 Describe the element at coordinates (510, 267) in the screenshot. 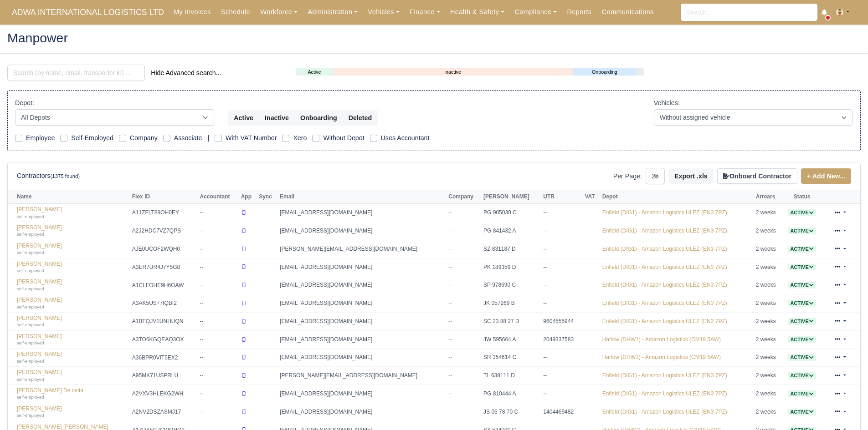

I see `td: PK 189359 D` at that location.